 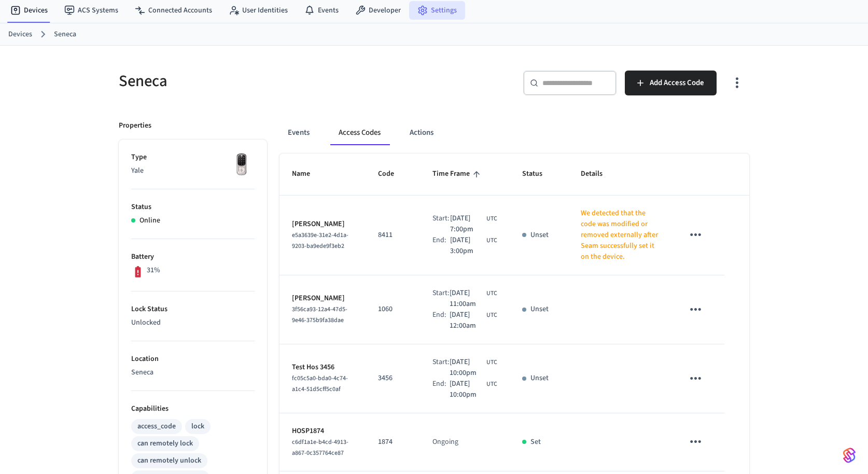 I want to click on span: Details, so click(x=598, y=174).